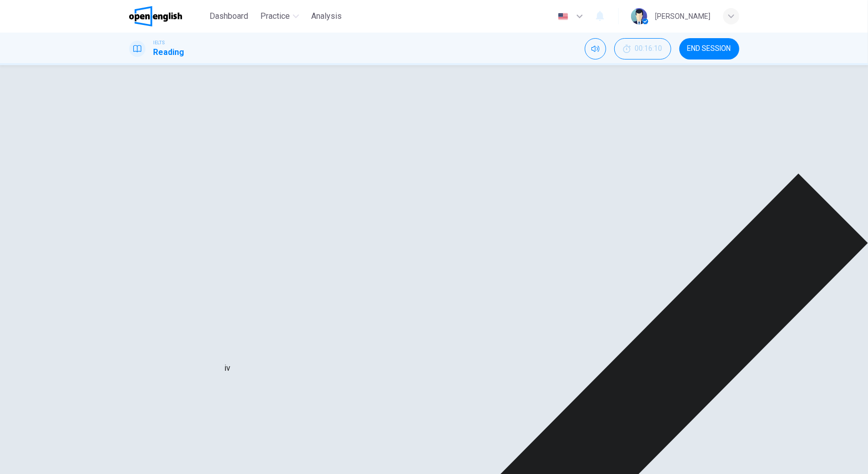 This screenshot has height=474, width=868. I want to click on div: Mute, so click(595, 49).